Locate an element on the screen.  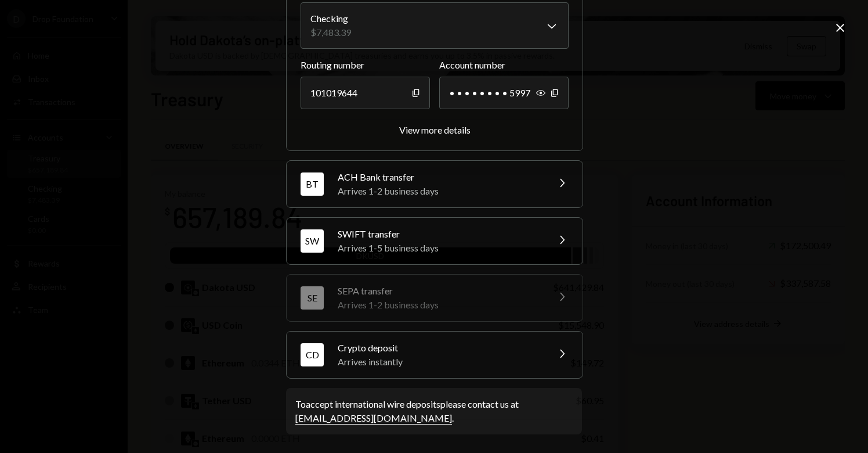
button: SESEPA transferArrives 1-2 business days is located at coordinates (435, 298).